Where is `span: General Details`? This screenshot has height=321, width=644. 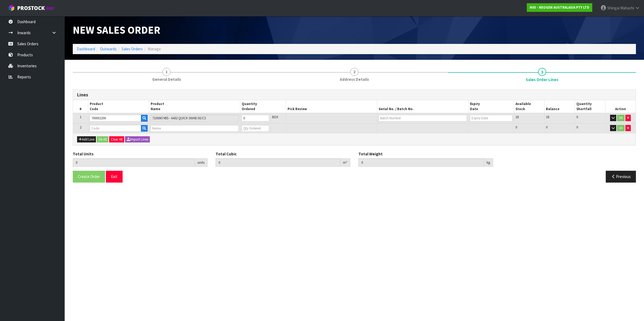 span: General Details is located at coordinates (166, 79).